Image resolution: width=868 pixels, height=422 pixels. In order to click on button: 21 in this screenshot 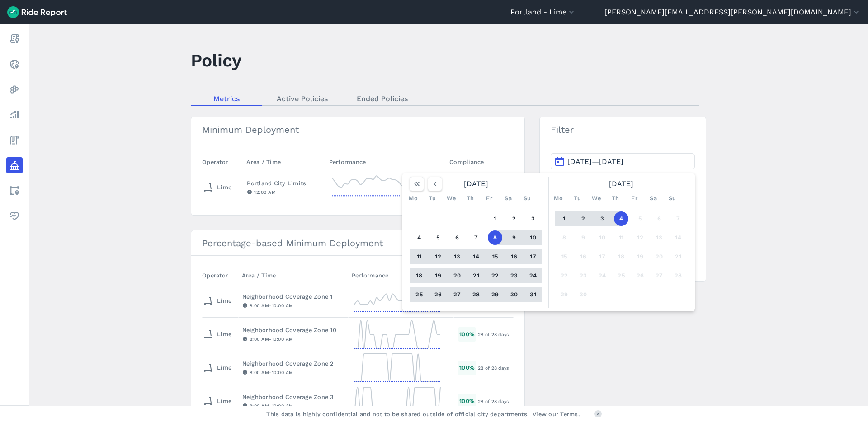, I will do `click(678, 257)`.